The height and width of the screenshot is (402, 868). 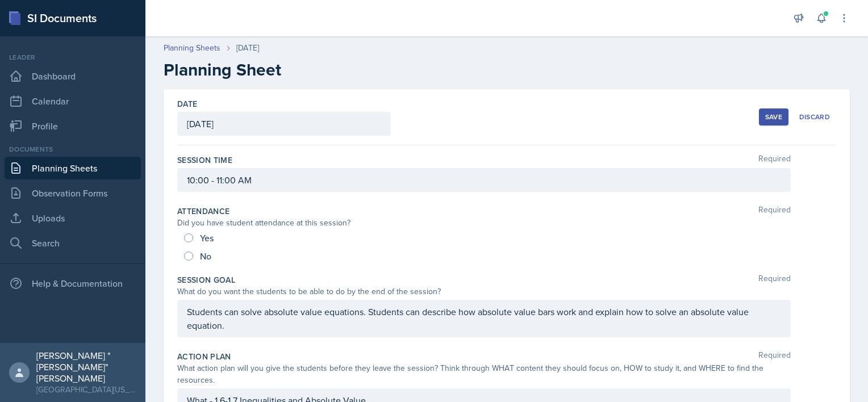 What do you see at coordinates (206, 280) in the screenshot?
I see `label: Session Goal` at bounding box center [206, 280].